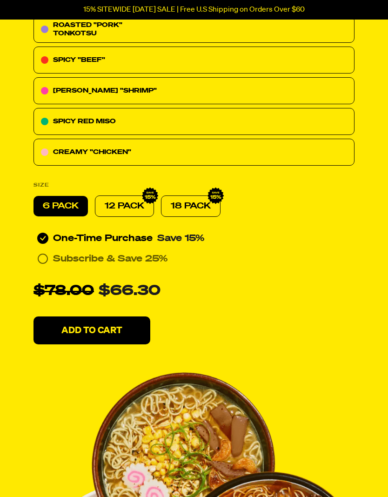  I want to click on div: SPICY "BEEF", so click(194, 60).